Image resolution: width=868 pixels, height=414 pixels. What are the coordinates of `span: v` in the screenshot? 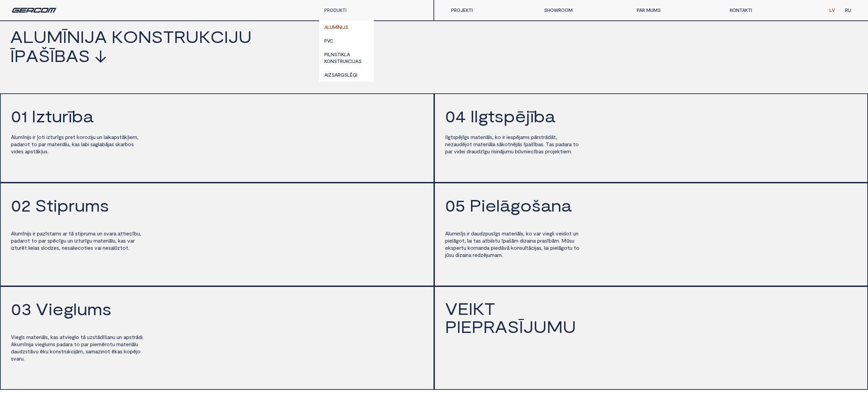 It's located at (12, 151).